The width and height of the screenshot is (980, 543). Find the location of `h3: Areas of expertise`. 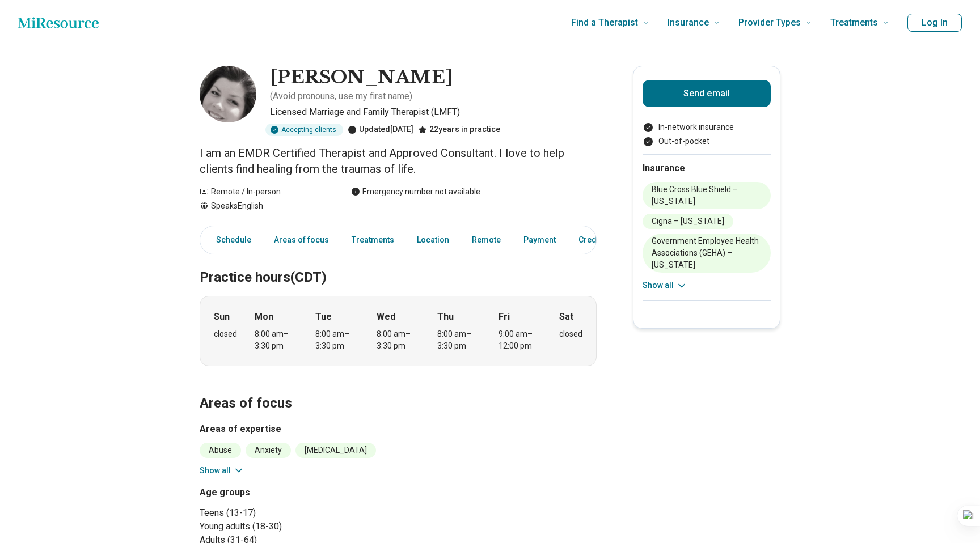

h3: Areas of expertise is located at coordinates (398, 429).